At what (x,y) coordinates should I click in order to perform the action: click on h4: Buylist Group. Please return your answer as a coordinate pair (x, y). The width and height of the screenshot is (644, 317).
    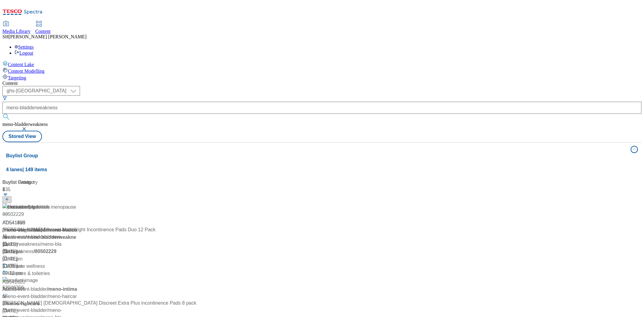
    Looking at the image, I should click on (316, 156).